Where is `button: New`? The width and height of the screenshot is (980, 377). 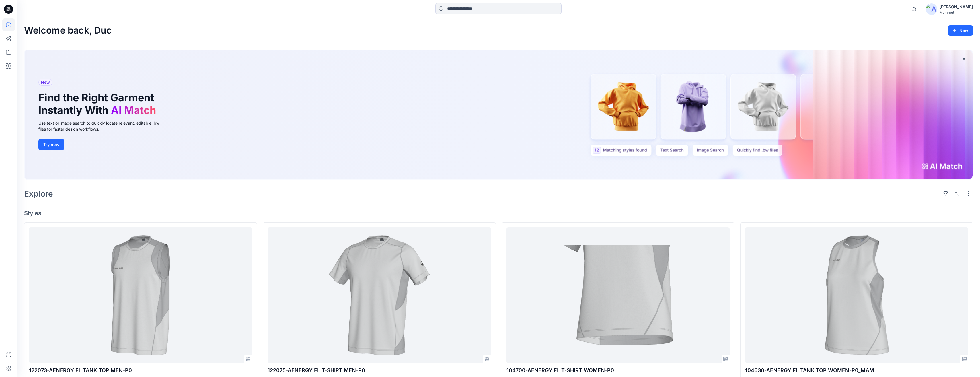 button: New is located at coordinates (960, 31).